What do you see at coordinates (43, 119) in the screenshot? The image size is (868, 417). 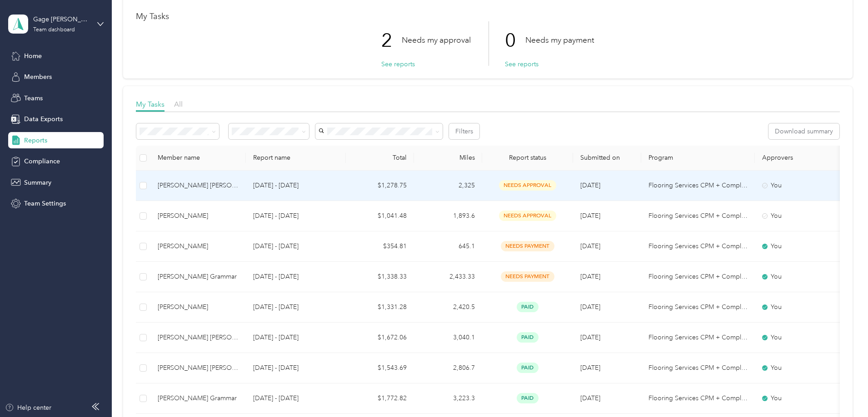 I see `span: Data Exports` at bounding box center [43, 119].